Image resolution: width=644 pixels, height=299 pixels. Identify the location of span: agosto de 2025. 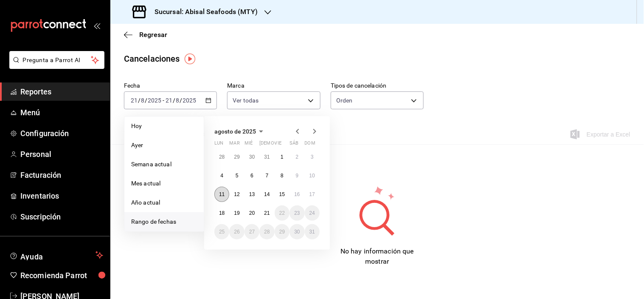
(235, 131).